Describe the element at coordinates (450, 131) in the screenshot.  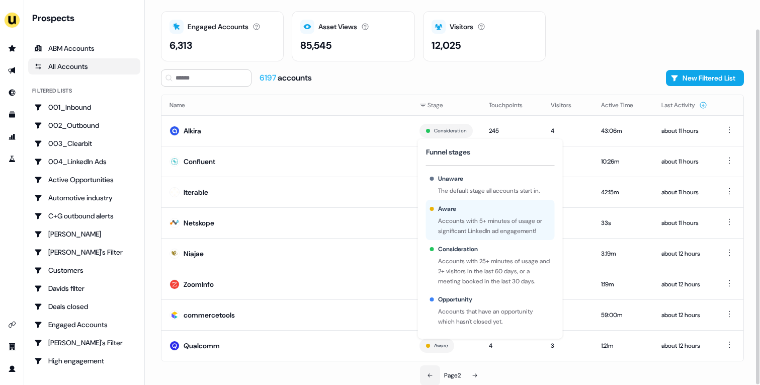
I see `button: Consideration` at that location.